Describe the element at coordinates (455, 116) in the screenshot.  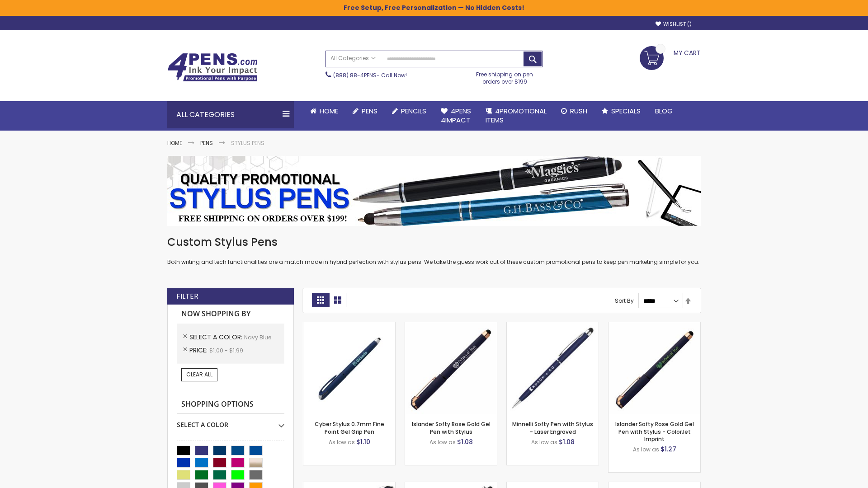
I see `span: 4Pens 4impact` at that location.